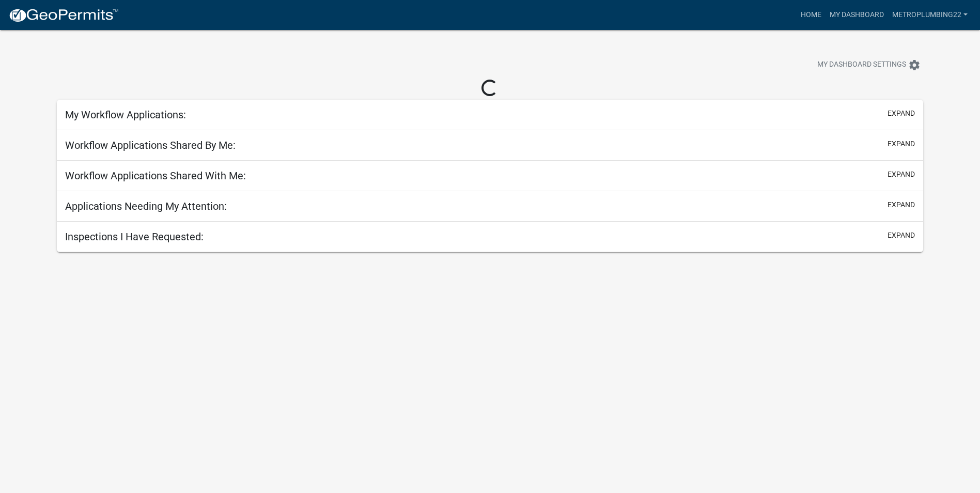 The image size is (980, 493). I want to click on h5: Workflow Applications Shared With Me:, so click(155, 176).